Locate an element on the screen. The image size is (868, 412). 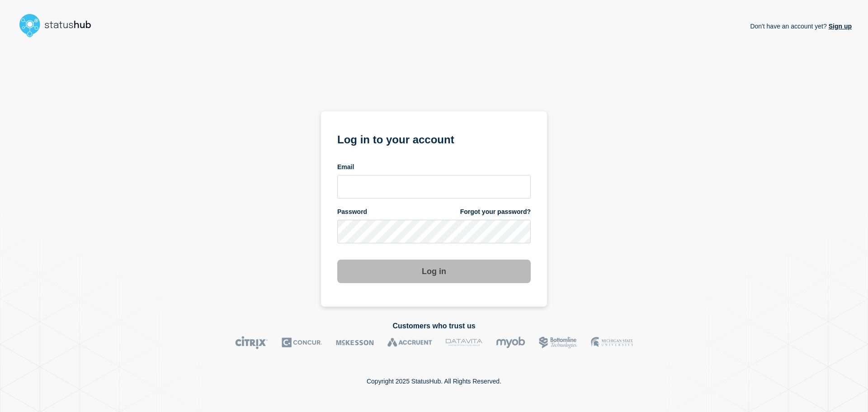
span: Password is located at coordinates (352, 212).